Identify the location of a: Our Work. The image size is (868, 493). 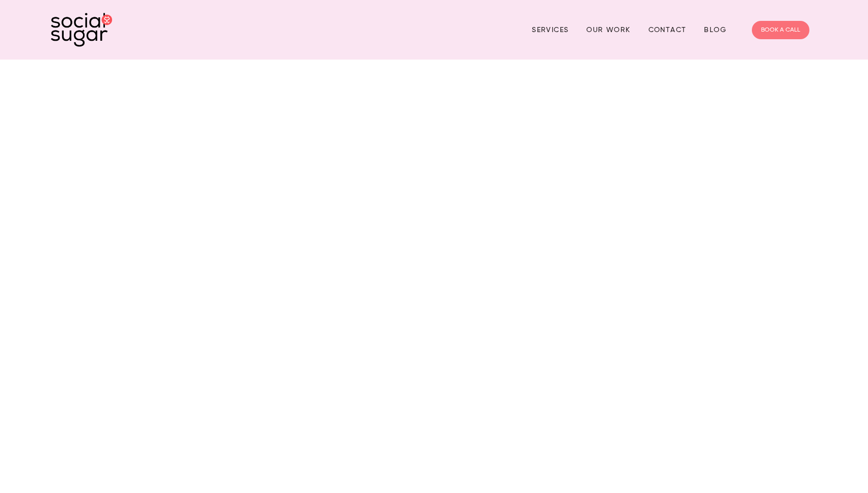
(608, 30).